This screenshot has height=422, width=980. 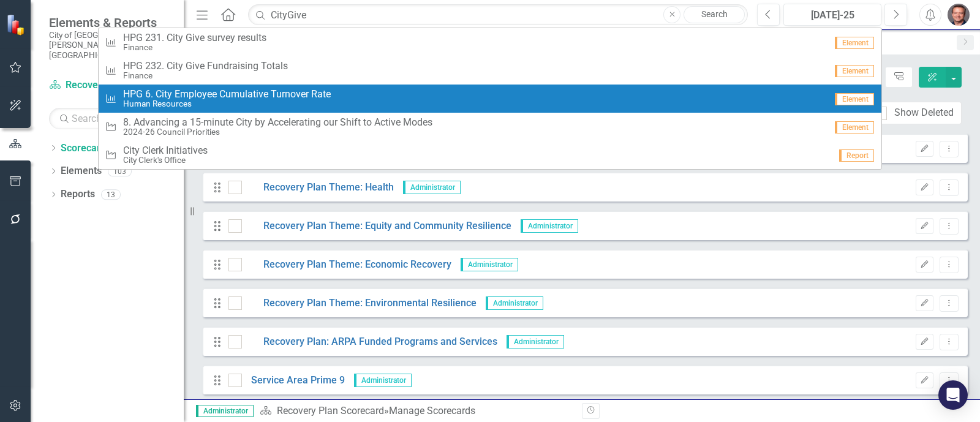 I want to click on input: Search ClearPoint..., so click(x=498, y=15).